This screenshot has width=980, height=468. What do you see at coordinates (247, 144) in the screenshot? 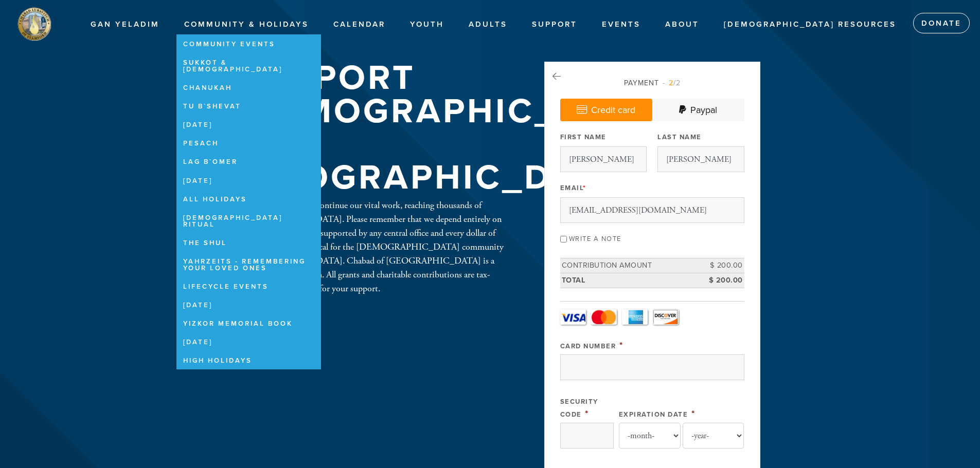
I see `a: Pesach` at bounding box center [247, 144].